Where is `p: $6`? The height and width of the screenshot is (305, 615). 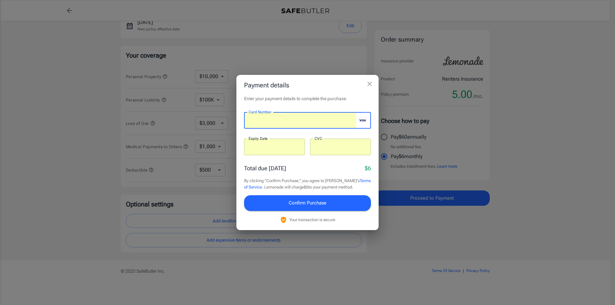 p: $6 is located at coordinates (368, 168).